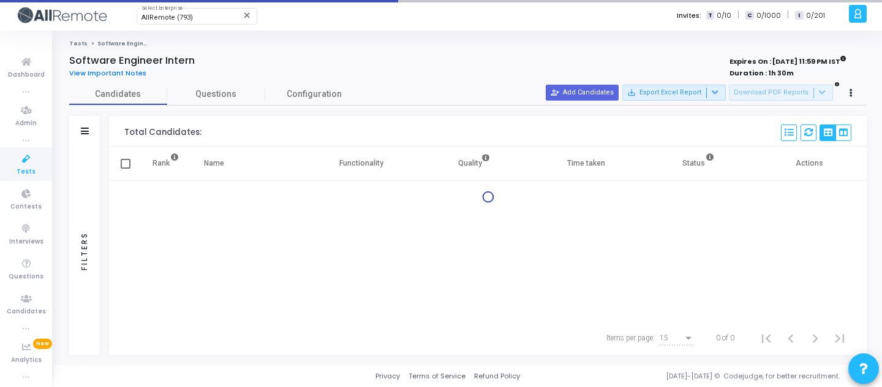 The image size is (882, 387). What do you see at coordinates (698, 164) in the screenshot?
I see `th: Status` at bounding box center [698, 164].